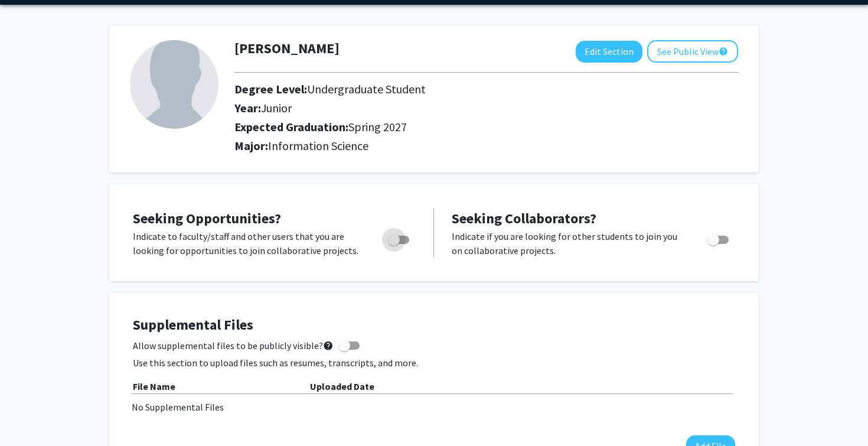 The height and width of the screenshot is (446, 868). What do you see at coordinates (174, 85) in the screenshot?
I see `img: Profile Picture` at bounding box center [174, 85].